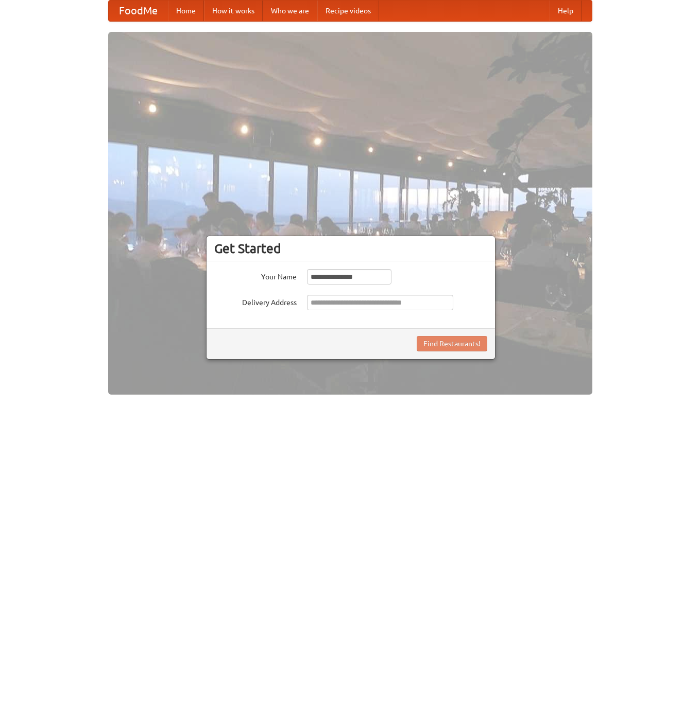 The image size is (700, 728). Describe the element at coordinates (348, 11) in the screenshot. I see `a: Recipe videos` at that location.